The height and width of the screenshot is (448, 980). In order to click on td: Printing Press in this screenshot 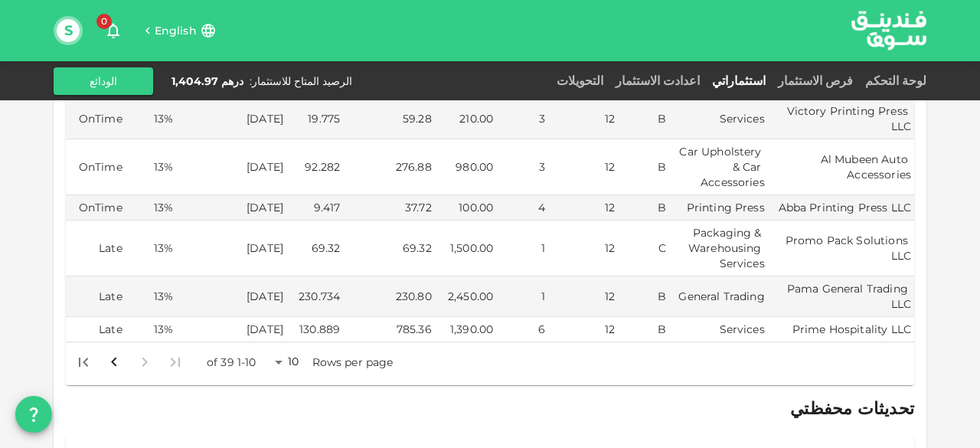, I will do `click(718, 208)`.